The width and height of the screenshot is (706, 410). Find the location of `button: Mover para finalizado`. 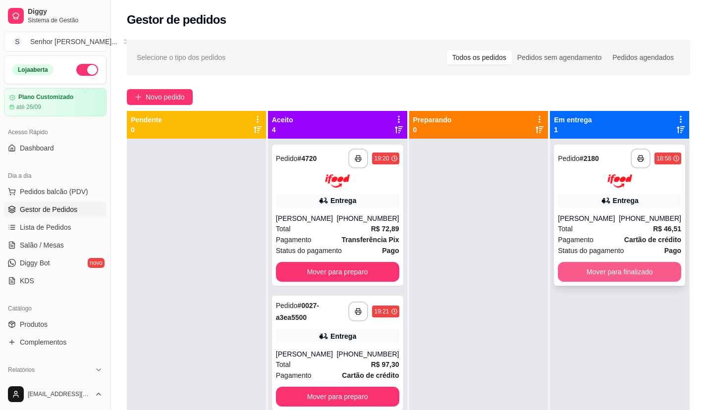

button: Mover para finalizado is located at coordinates (619, 272).